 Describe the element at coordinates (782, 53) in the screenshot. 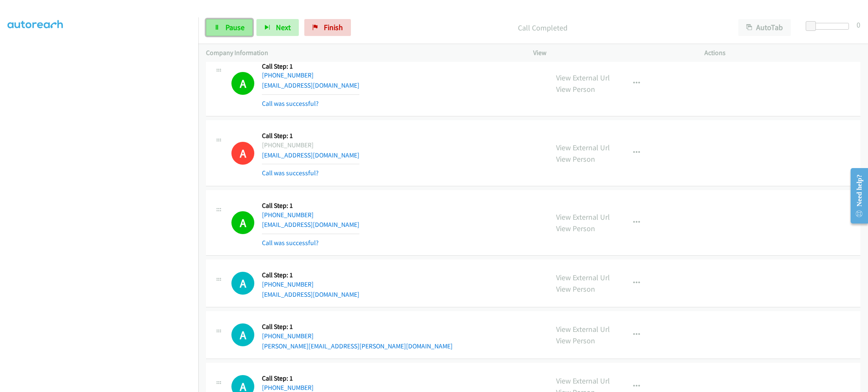

I see `p: Actions` at that location.